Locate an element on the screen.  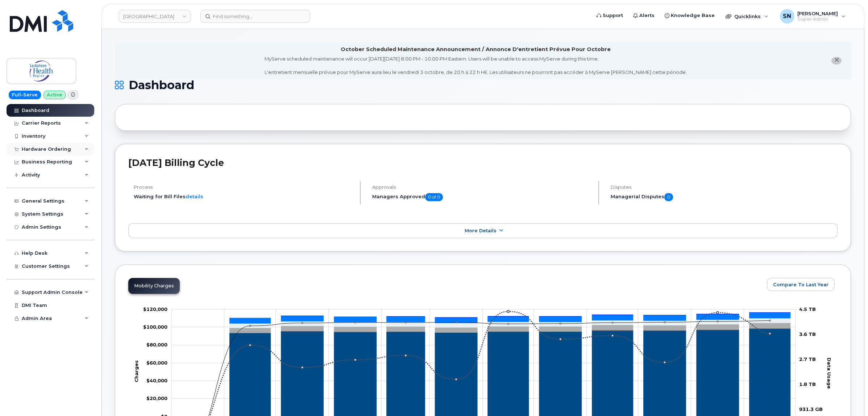
a: details is located at coordinates (194, 196).